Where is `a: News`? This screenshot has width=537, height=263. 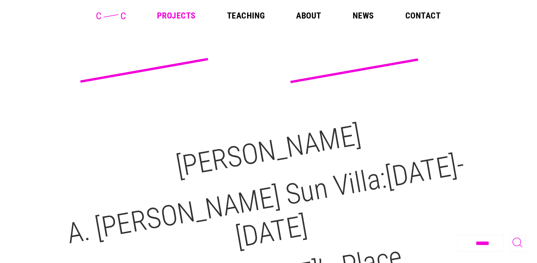 a: News is located at coordinates (363, 16).